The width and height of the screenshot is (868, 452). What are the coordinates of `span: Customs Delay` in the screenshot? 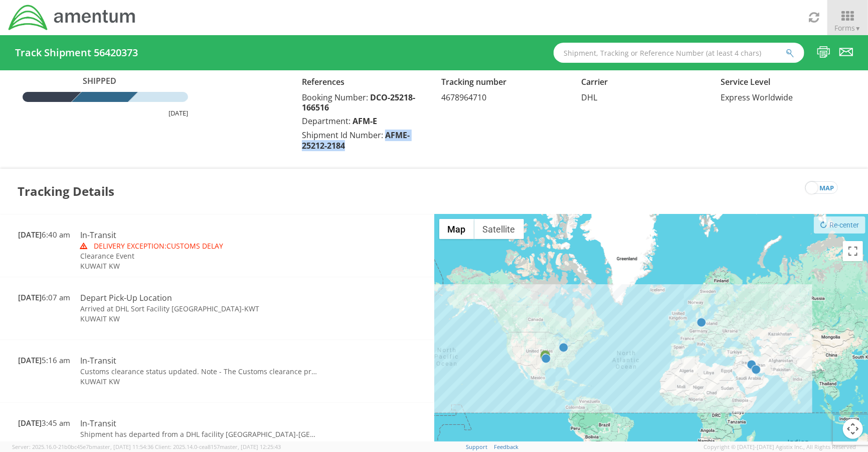 It's located at (152, 245).